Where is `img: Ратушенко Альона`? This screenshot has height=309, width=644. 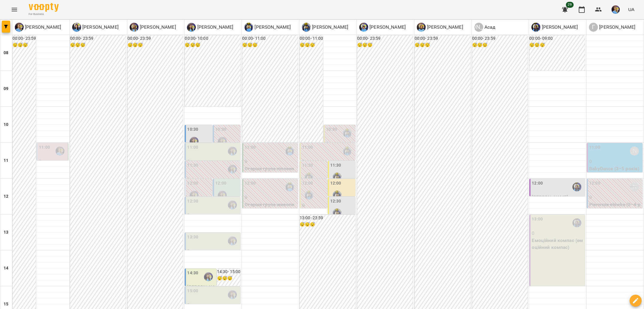
img: Ратушенко Альона is located at coordinates (290, 151).